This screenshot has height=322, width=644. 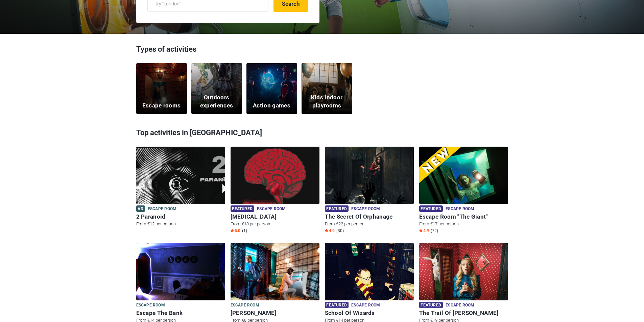 What do you see at coordinates (181, 224) in the screenshot?
I see `p: From €12 per person` at bounding box center [181, 224].